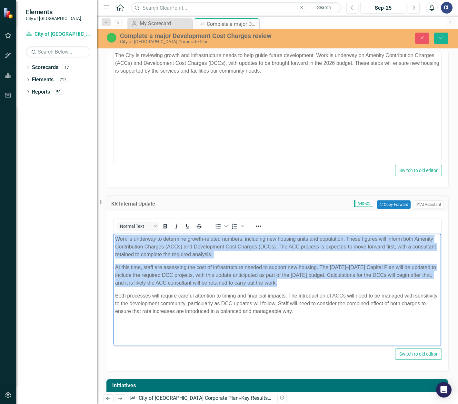 This screenshot has width=458, height=404. Describe the element at coordinates (199, 226) in the screenshot. I see `button: Strikethrough` at that location.